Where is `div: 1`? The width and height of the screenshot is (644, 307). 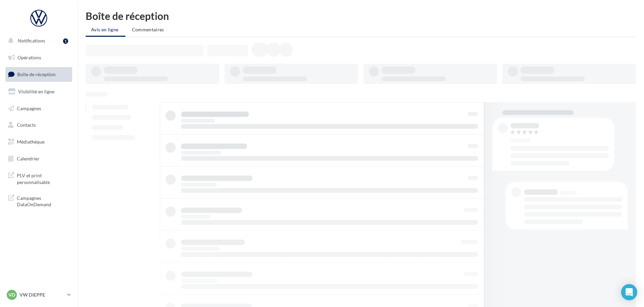 div: 1 is located at coordinates (65, 41).